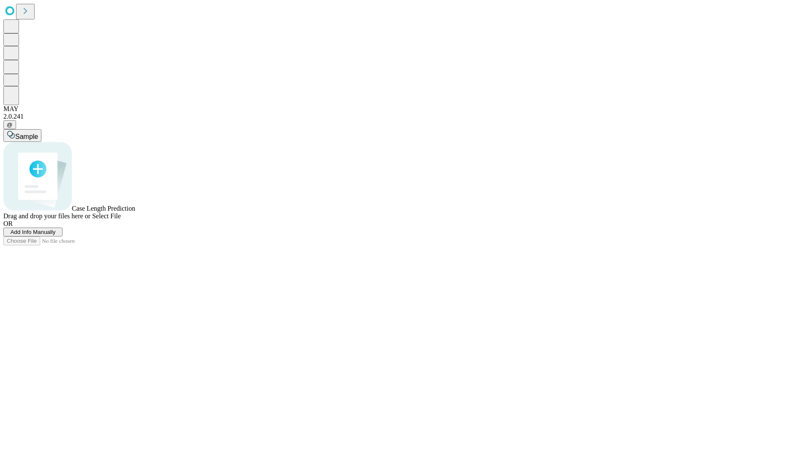 This screenshot has width=811, height=456. I want to click on span: OR, so click(8, 223).